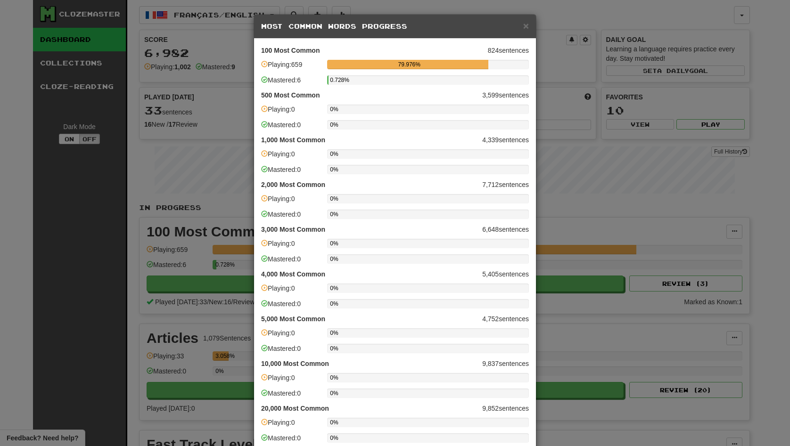  Describe the element at coordinates (295, 364) in the screenshot. I see `strong: 10,000 Most Common` at that location.